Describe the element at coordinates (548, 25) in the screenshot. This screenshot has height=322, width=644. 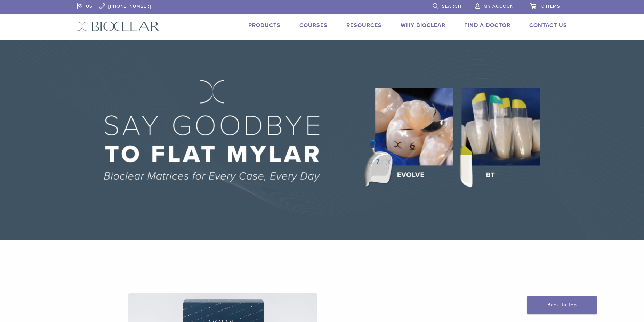
I see `a: Contact Us` at that location.